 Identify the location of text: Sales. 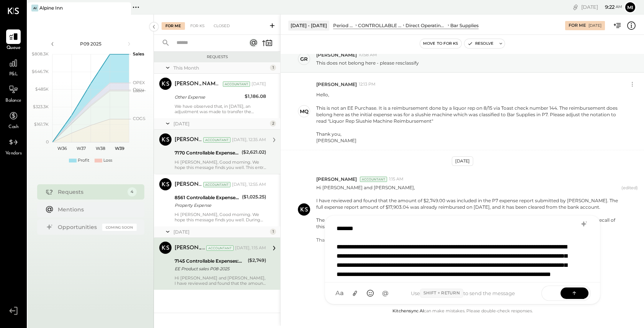
(139, 54).